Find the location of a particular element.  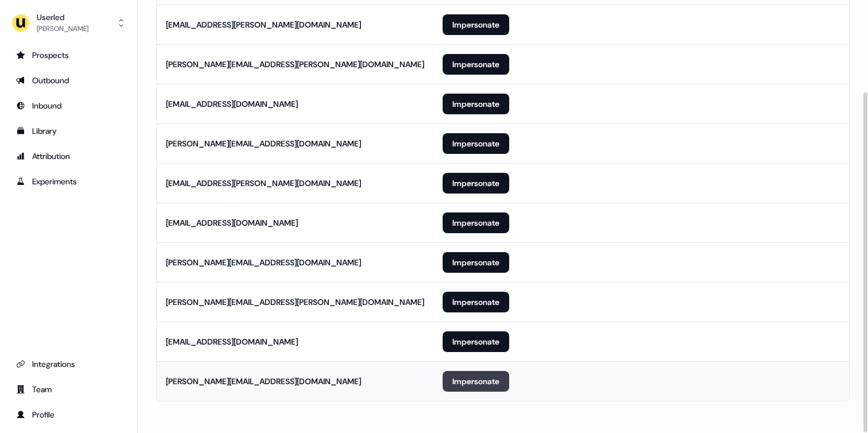

div: Experiments is located at coordinates (69, 182).